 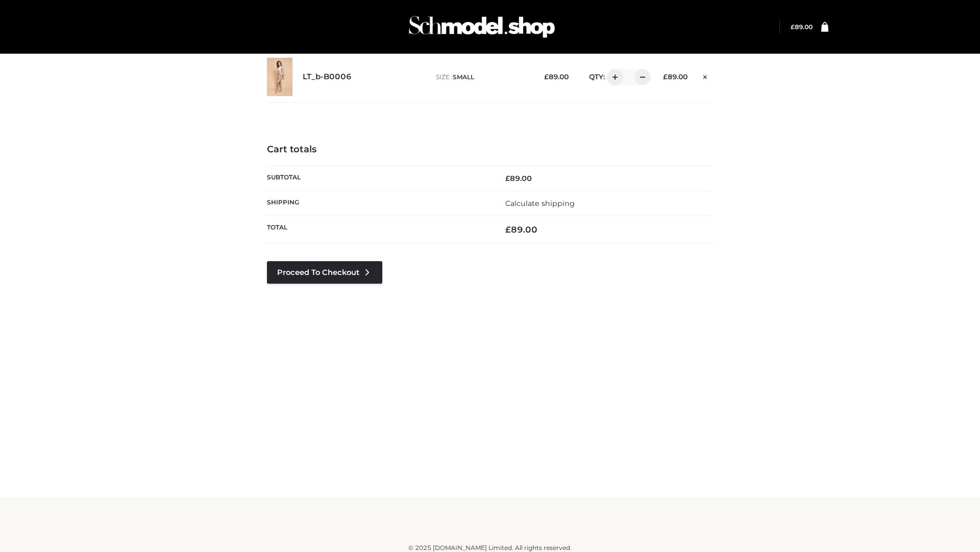 What do you see at coordinates (706, 75) in the screenshot?
I see `a: Remove this item` at bounding box center [706, 75].